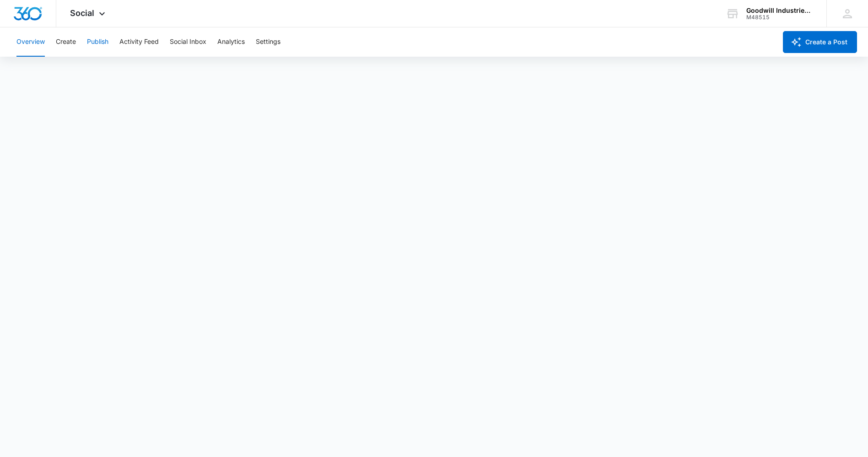 The width and height of the screenshot is (868, 457). What do you see at coordinates (779, 17) in the screenshot?
I see `div: account id` at bounding box center [779, 17].